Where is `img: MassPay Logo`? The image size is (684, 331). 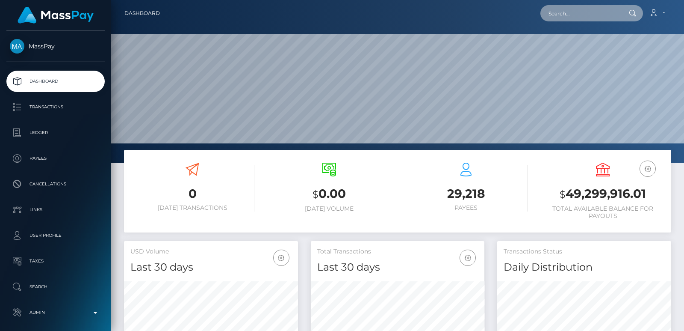
img: MassPay Logo is located at coordinates (56, 15).